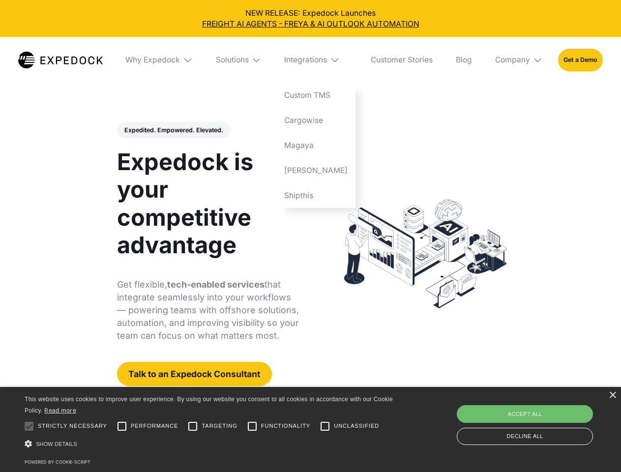  I want to click on div: NEW RELEASE: Expedock Launches, so click(311, 19).